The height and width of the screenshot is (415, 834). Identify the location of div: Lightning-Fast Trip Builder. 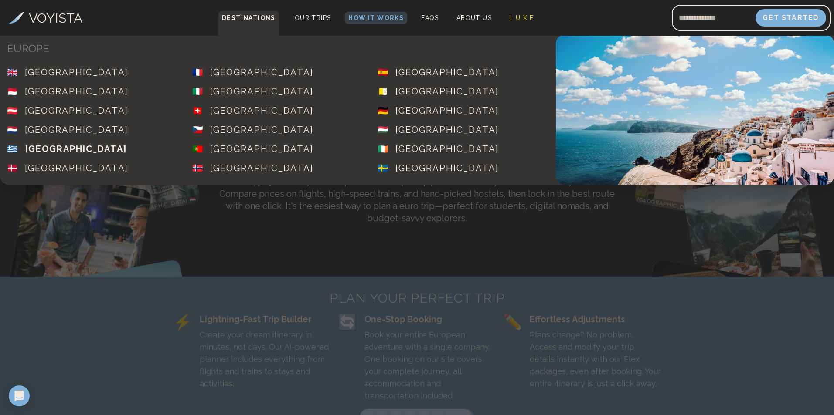
(265, 319).